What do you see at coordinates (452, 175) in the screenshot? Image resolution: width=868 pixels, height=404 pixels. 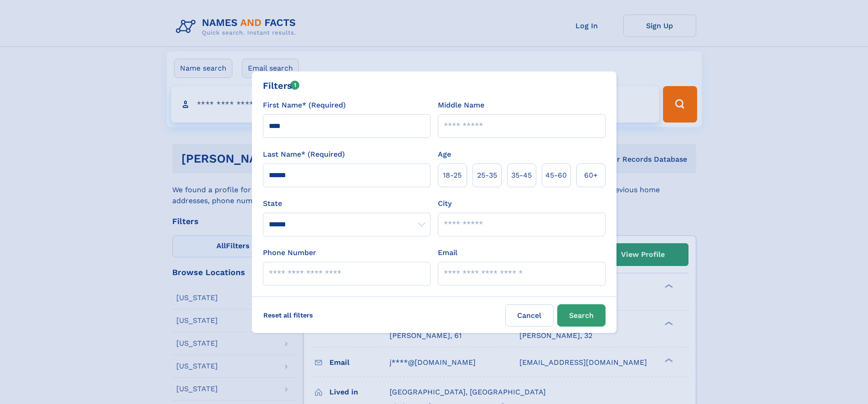 I see `span: 18‑25` at bounding box center [452, 175].